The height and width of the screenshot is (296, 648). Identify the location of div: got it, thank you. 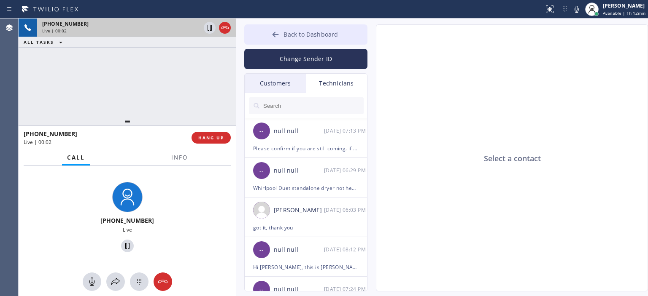
(306, 228).